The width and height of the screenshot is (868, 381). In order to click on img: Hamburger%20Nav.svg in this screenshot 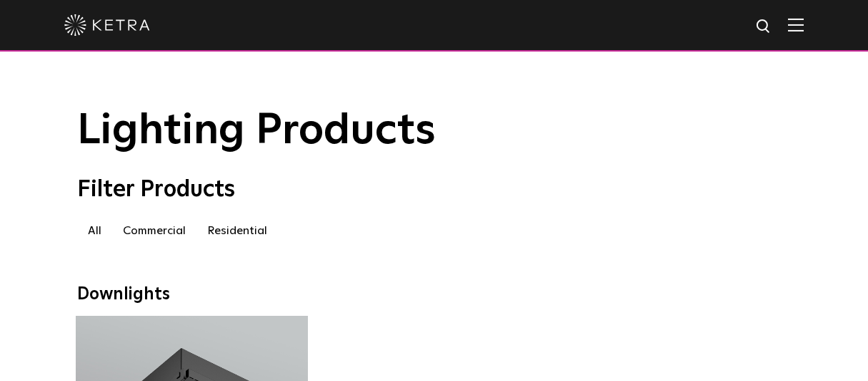, I will do `click(796, 24)`.